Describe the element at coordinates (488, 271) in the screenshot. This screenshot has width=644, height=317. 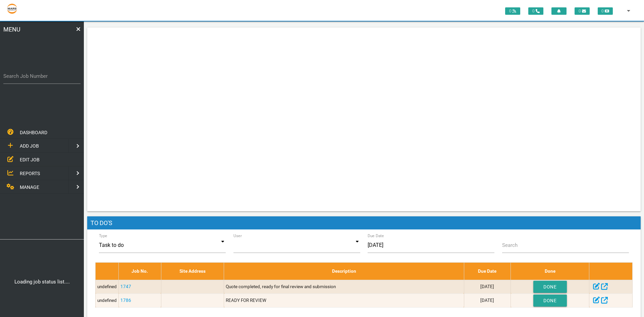
I see `th: Due Date` at that location.